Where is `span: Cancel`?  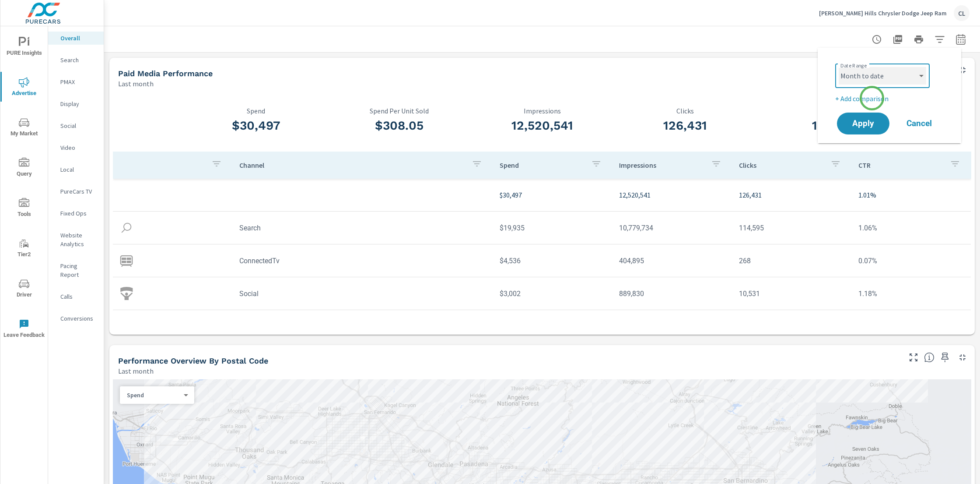
span: Cancel is located at coordinates (919, 124).